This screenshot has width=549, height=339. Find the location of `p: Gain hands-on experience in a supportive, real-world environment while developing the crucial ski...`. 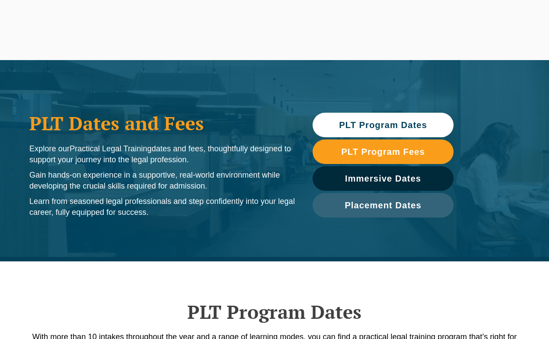

p: Gain hands-on experience in a supportive, real-world environment while developing the crucial ski... is located at coordinates (162, 181).